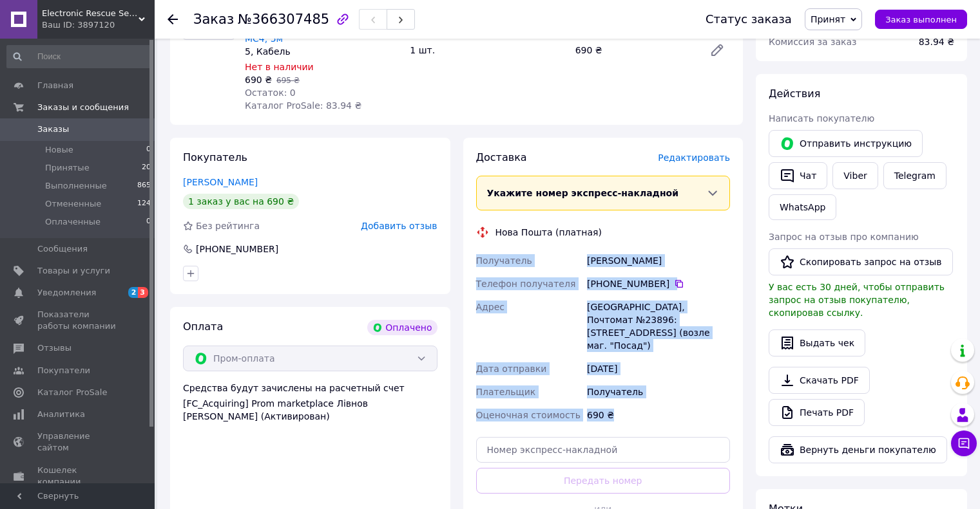 This screenshot has height=509, width=980. Describe the element at coordinates (270, 93) in the screenshot. I see `span: Остаток: 0` at that location.